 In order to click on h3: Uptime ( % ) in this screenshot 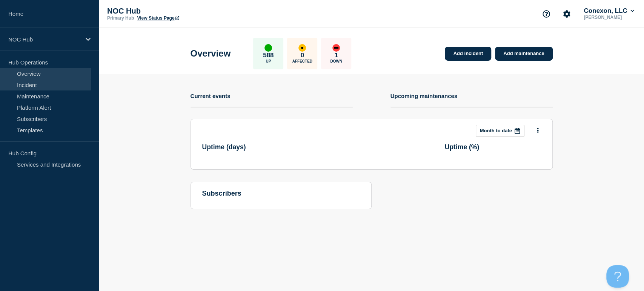, I will do `click(493, 147)`.